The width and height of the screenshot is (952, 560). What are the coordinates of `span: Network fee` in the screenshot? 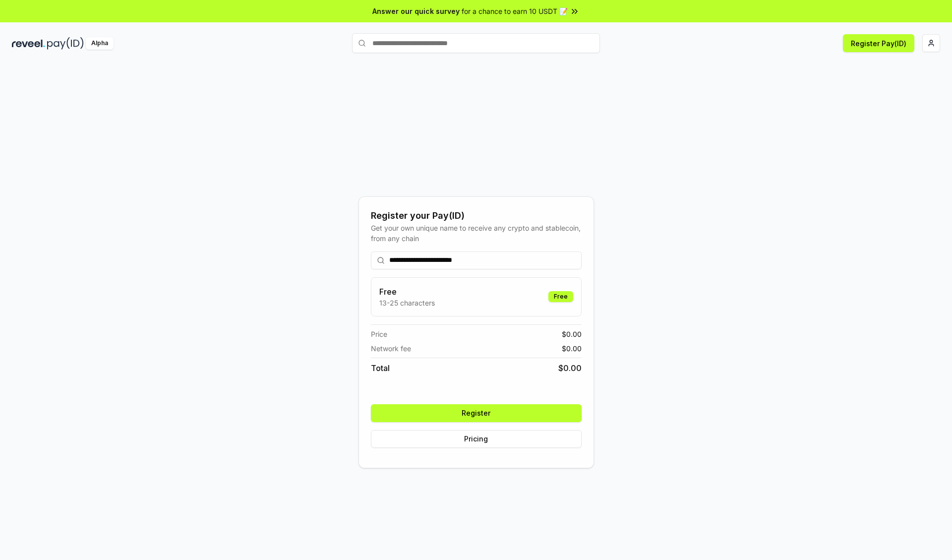 It's located at (391, 348).